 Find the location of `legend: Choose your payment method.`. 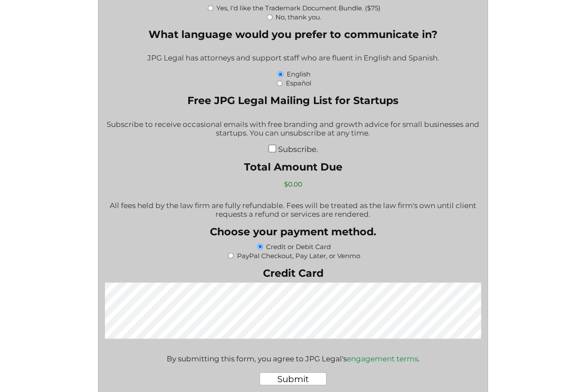

legend: Choose your payment method. is located at coordinates (292, 231).